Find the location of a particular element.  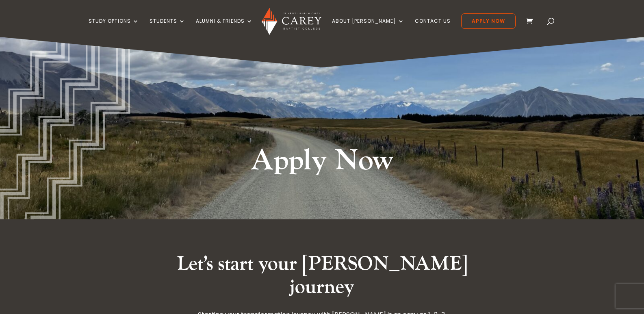

a: Apply Now is located at coordinates (488, 21).